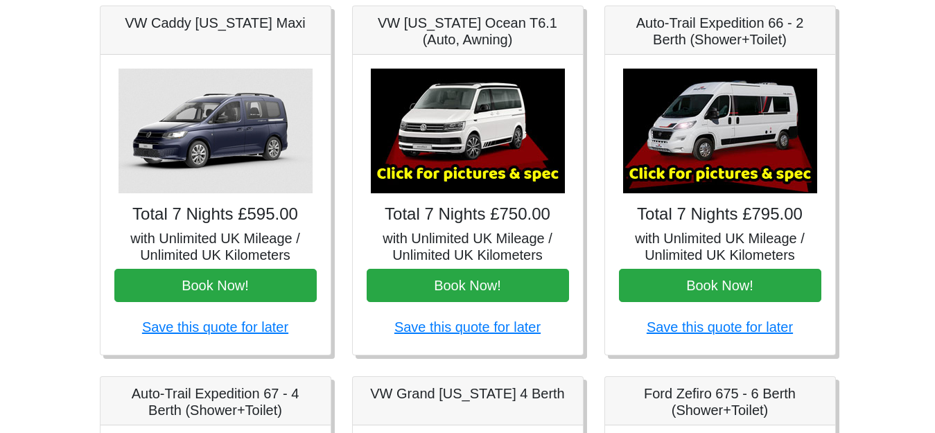  Describe the element at coordinates (468, 131) in the screenshot. I see `img: VW California Ocean T6.1 (Auto, Awning)` at that location.